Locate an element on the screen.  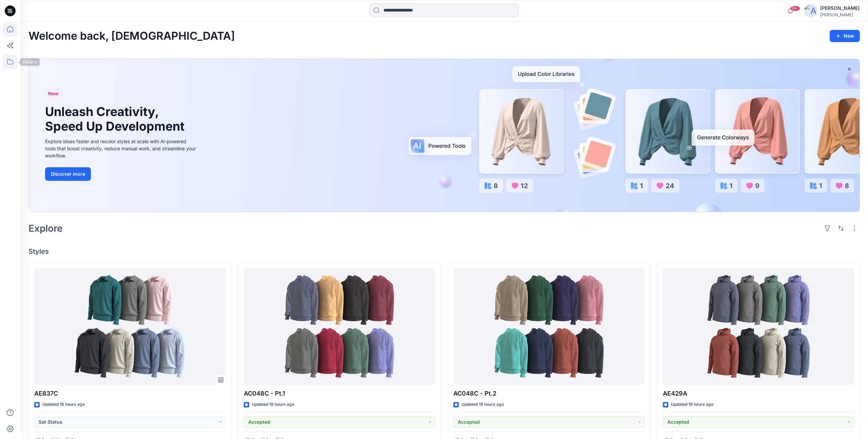
button: New is located at coordinates (844, 36).